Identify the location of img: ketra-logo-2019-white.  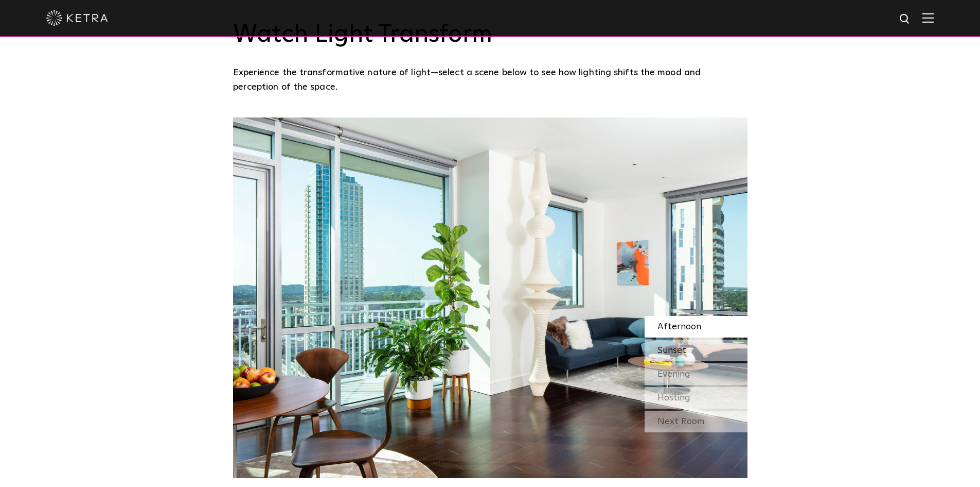
(77, 18).